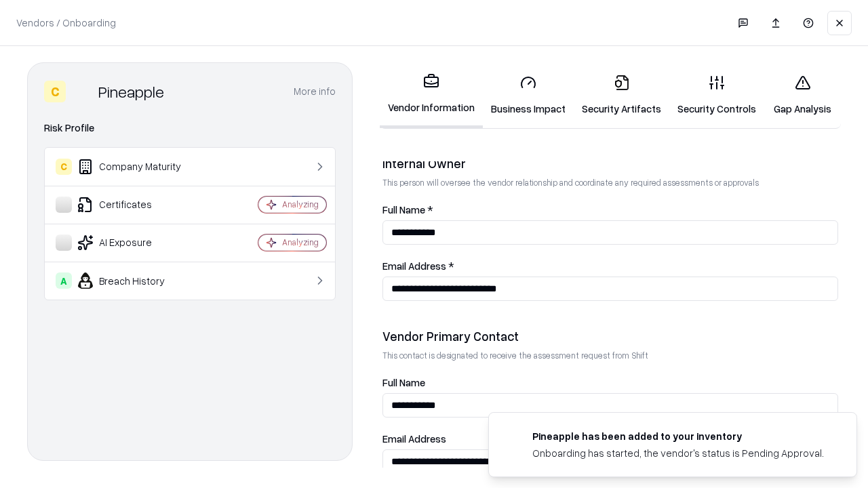  I want to click on p: This person will oversee the vendor relationship and coordinate any required assessments or appro..., so click(610, 182).